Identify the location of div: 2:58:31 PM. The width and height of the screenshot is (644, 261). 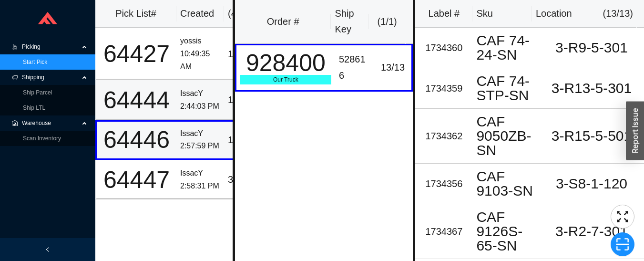
(200, 186).